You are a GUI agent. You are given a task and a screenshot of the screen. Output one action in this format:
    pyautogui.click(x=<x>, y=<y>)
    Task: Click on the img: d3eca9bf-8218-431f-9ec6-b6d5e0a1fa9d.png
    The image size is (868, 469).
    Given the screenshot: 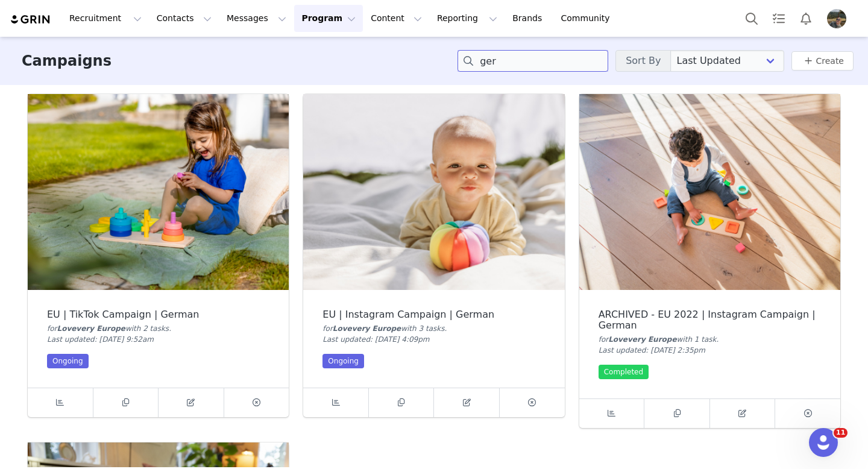 What is the action you would take?
    pyautogui.click(x=837, y=19)
    